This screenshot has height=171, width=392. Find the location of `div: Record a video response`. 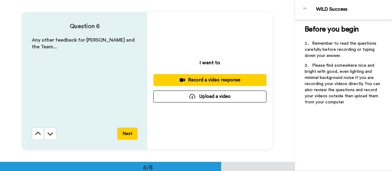

div: Record a video response is located at coordinates (210, 80).